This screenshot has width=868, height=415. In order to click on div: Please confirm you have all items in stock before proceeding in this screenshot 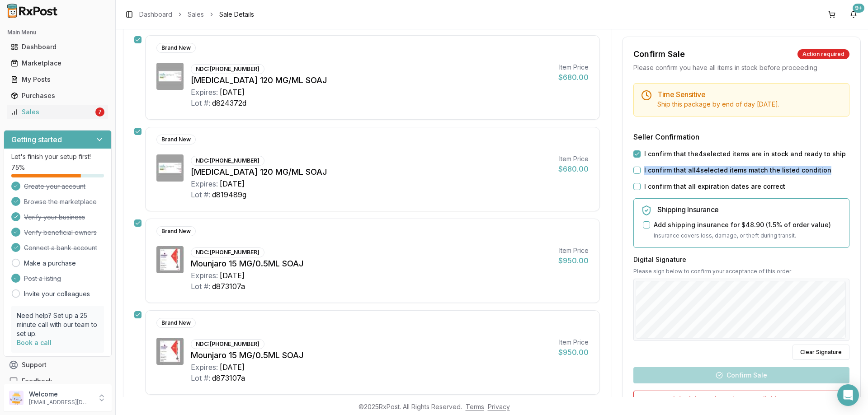, I will do `click(741, 68)`.